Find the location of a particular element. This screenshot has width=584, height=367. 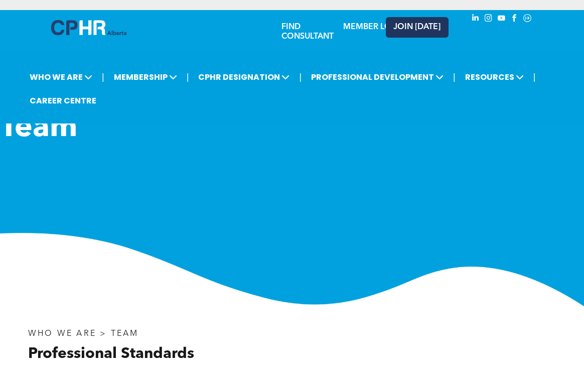

a: instagram is located at coordinates (488, 19).